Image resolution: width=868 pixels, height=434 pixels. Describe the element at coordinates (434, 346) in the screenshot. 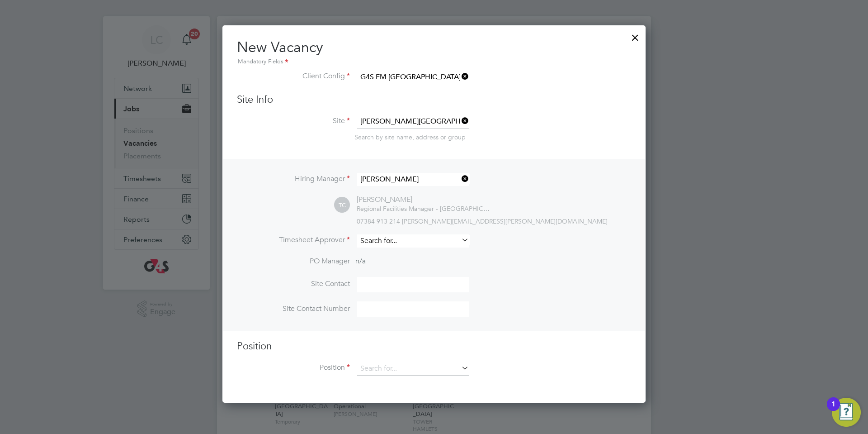

I see `h3: Position` at that location.